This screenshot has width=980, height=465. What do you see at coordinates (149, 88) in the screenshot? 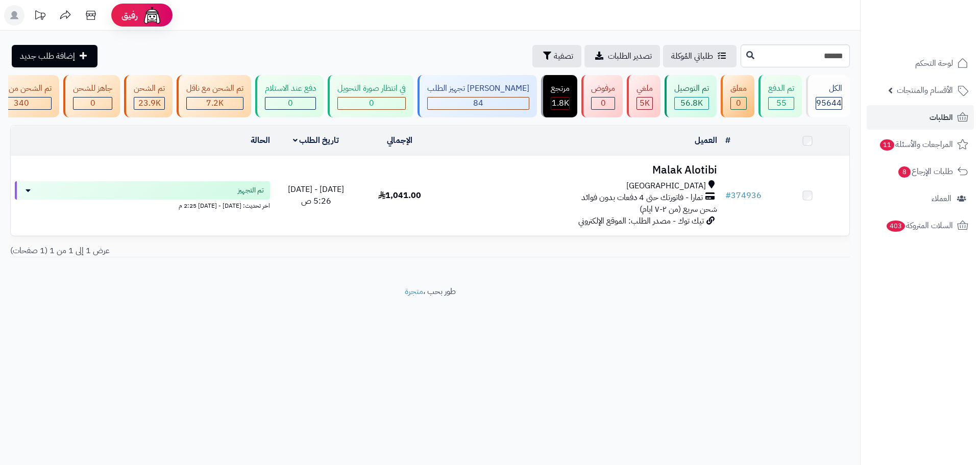
I see `div: تم الشحن` at bounding box center [149, 88].